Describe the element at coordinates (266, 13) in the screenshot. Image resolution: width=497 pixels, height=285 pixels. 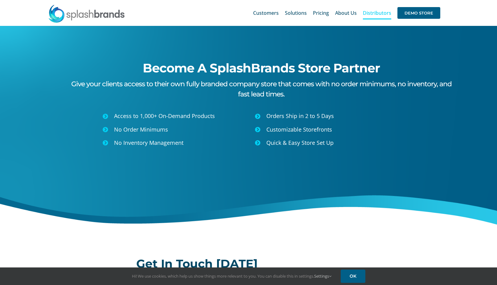
I see `span: Customers` at that location.